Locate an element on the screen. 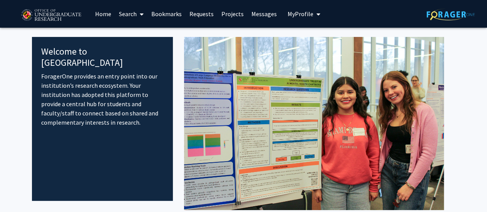 Image resolution: width=487 pixels, height=212 pixels. a: Bookmarks is located at coordinates (166, 14).